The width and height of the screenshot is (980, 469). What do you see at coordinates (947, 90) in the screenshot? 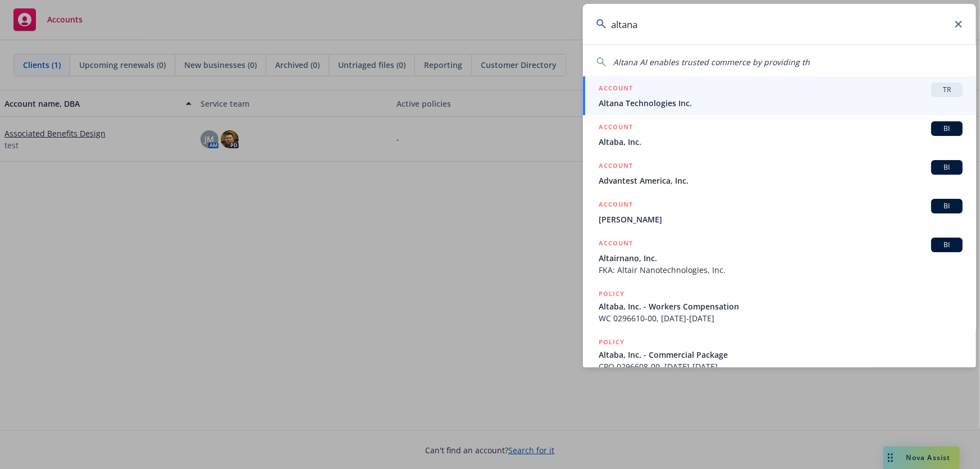
I see `span: TR` at bounding box center [947, 90].